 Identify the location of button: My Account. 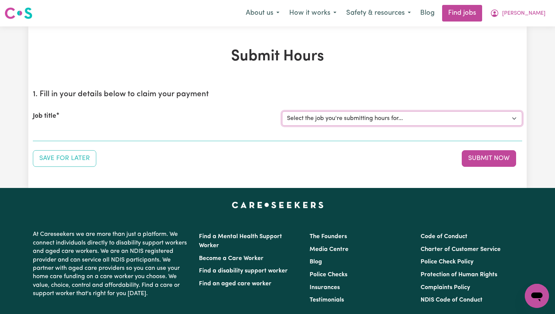
(518, 13).